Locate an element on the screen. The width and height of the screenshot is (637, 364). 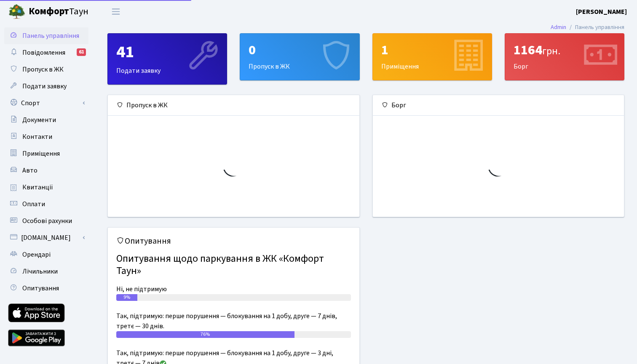
span: Квитанції is located at coordinates (38, 188).